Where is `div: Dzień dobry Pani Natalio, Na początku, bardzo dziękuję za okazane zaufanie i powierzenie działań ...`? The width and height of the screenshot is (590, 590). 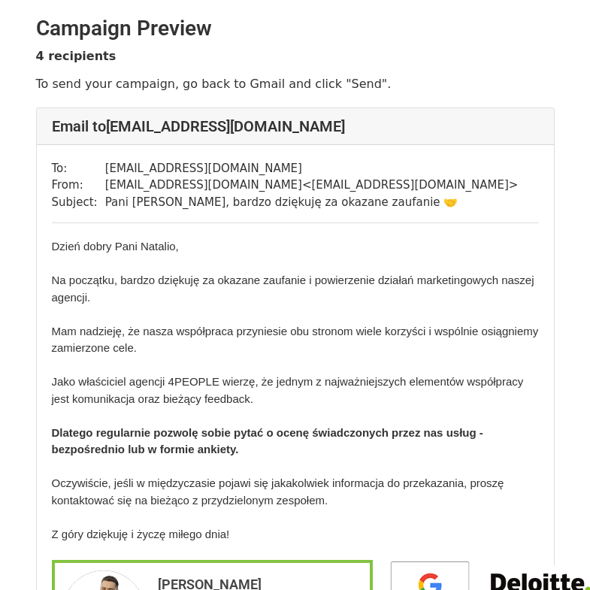
div: Dzień dobry Pani Natalio, Na początku, bardzo dziękuję za okazane zaufanie i powierzenie działań ... is located at coordinates (295, 399).